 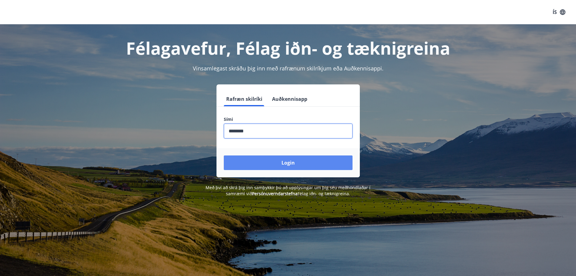 What do you see at coordinates (288, 119) in the screenshot?
I see `label: Sími` at bounding box center [288, 119].